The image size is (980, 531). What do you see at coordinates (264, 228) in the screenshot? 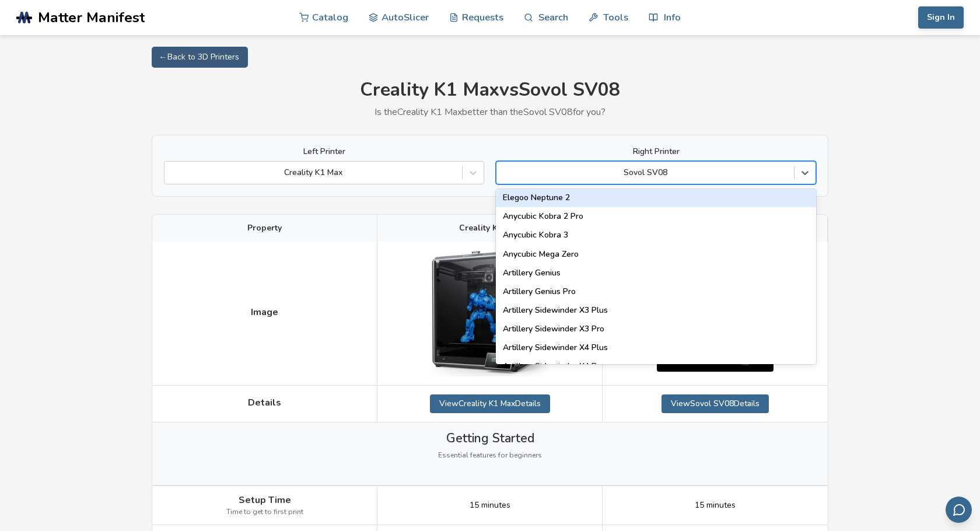
I see `span: Property` at bounding box center [264, 228].